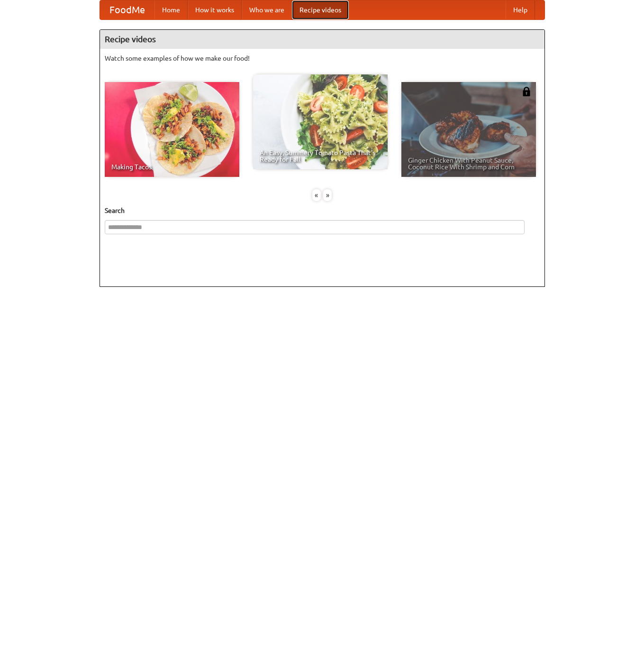 The width and height of the screenshot is (644, 671). I want to click on a: How it works, so click(214, 10).